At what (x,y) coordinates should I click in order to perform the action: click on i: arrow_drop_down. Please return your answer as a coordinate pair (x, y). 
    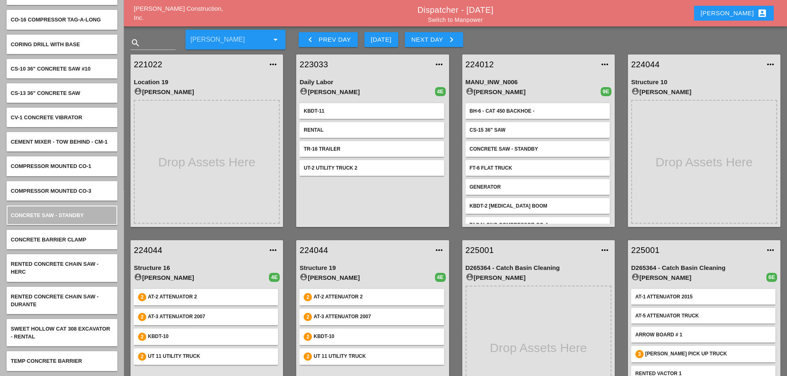
    Looking at the image, I should click on (276, 40).